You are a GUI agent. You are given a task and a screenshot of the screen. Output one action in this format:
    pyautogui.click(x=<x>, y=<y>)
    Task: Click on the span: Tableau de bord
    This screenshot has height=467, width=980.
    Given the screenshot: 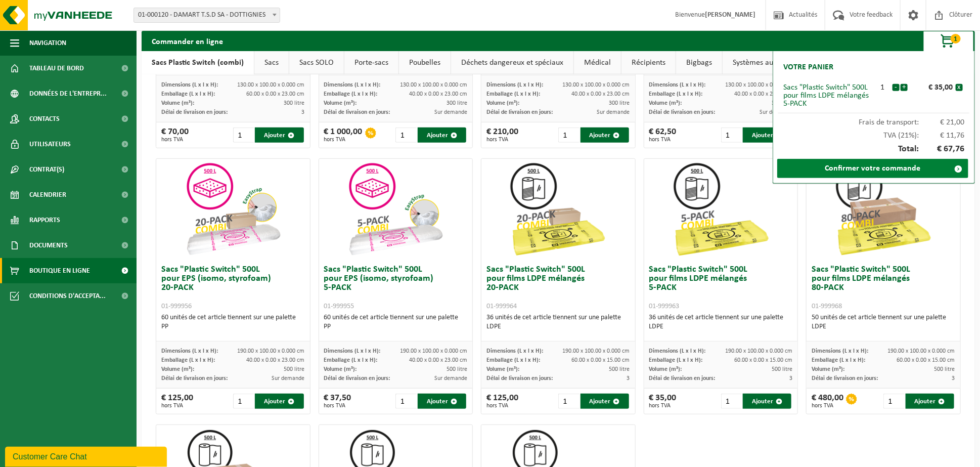 What is the action you would take?
    pyautogui.click(x=56, y=68)
    